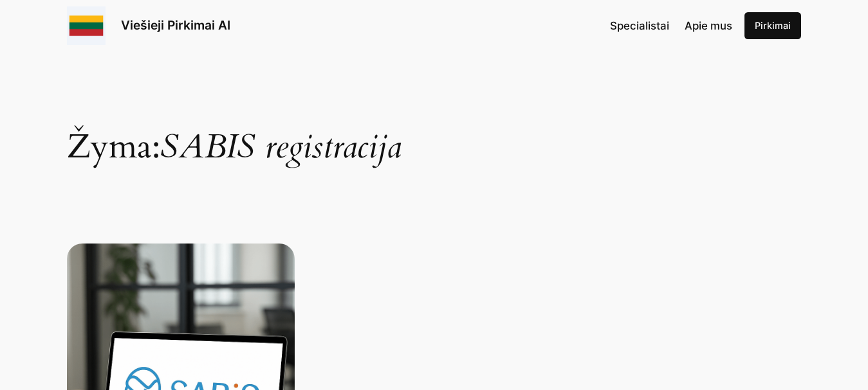  Describe the element at coordinates (86, 26) in the screenshot. I see `img: Viešieji pirkimai logo` at that location.